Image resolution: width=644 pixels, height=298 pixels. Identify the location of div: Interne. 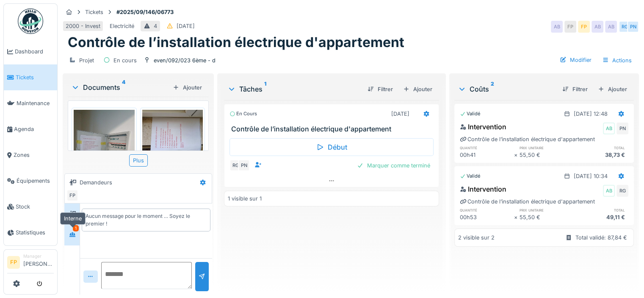
(73, 219).